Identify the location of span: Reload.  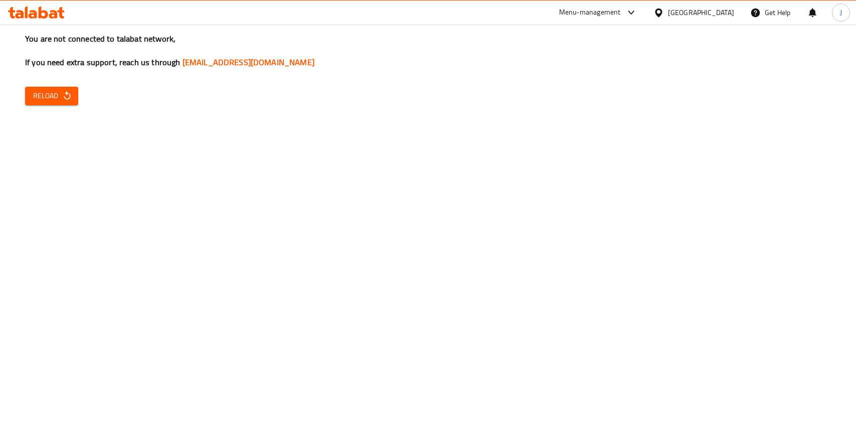
(52, 96).